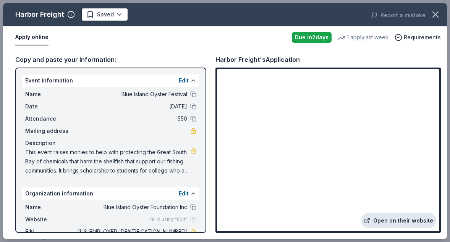 This screenshot has width=450, height=242. What do you see at coordinates (51, 119) in the screenshot?
I see `span: Attendance` at bounding box center [51, 119].